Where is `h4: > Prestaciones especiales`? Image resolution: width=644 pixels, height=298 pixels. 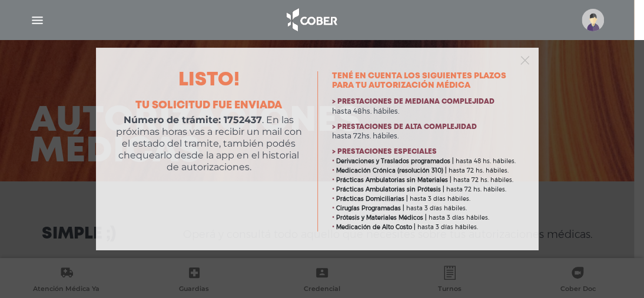
h4: > Prestaciones especiales is located at coordinates (426, 152).